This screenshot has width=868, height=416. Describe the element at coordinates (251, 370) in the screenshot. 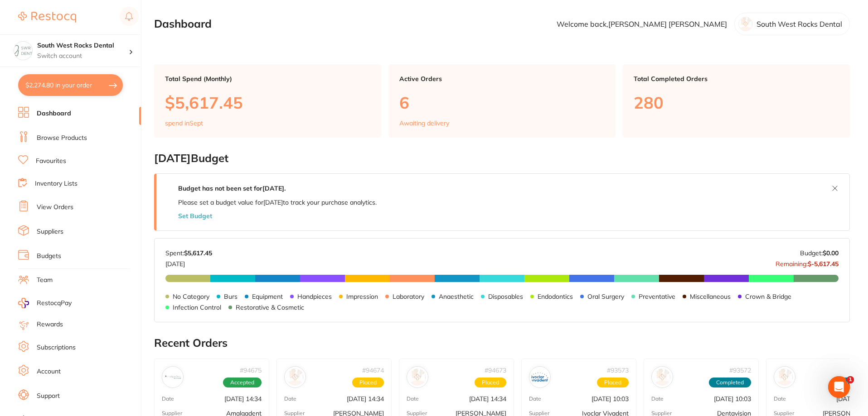

I see `p: # 94675` at that location.